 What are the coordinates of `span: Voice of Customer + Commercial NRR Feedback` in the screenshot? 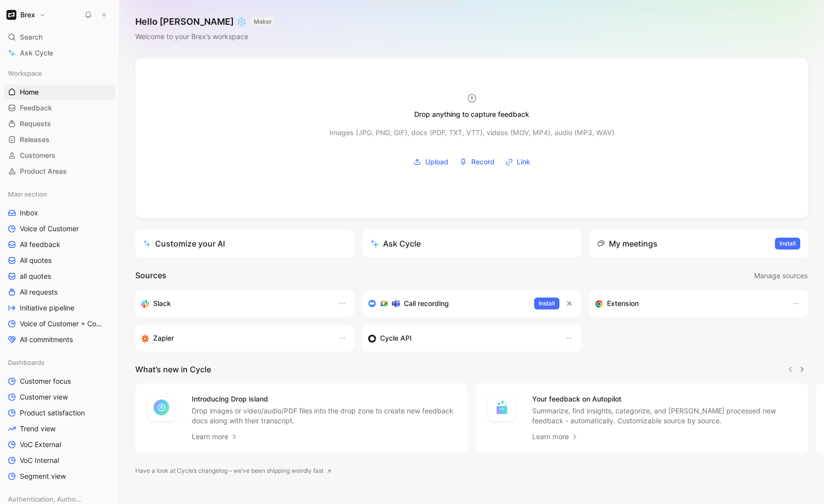 It's located at (62, 324).